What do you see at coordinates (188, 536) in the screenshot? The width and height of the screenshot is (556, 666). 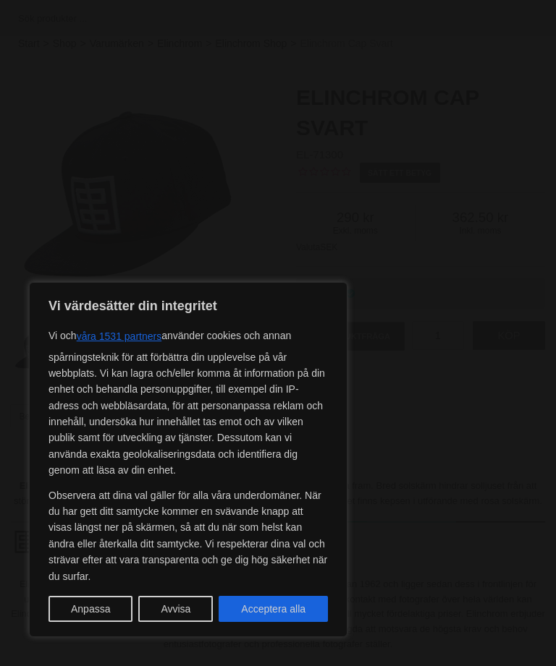 I see `p: Observera att dina val gäller för alla våra underdomäner. När du har gett ditt samtycke kommer en...` at bounding box center [188, 536].